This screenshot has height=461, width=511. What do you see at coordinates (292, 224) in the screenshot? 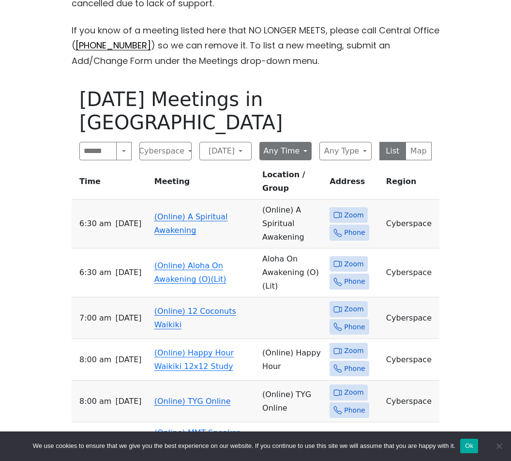
I see `td: (Online) A Spiritual Awakening` at bounding box center [292, 224].